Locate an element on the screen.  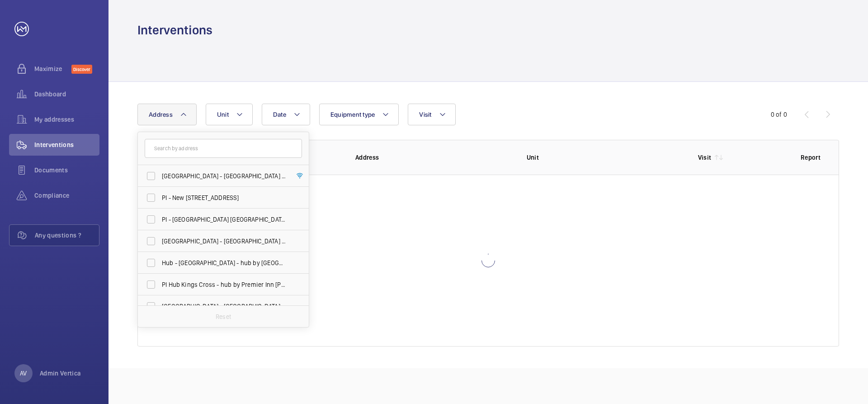
p: Admin Vertica is located at coordinates (60, 373).